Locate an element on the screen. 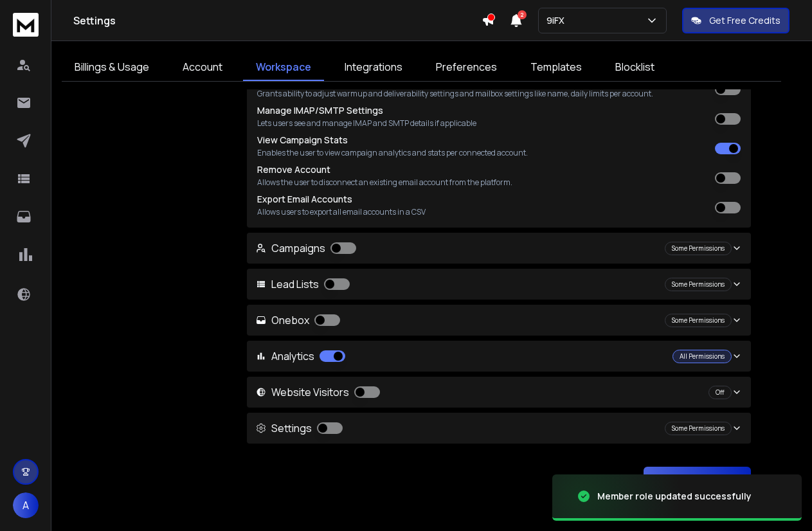 Image resolution: width=812 pixels, height=531 pixels. label: Export Email Accounts is located at coordinates (304, 198).